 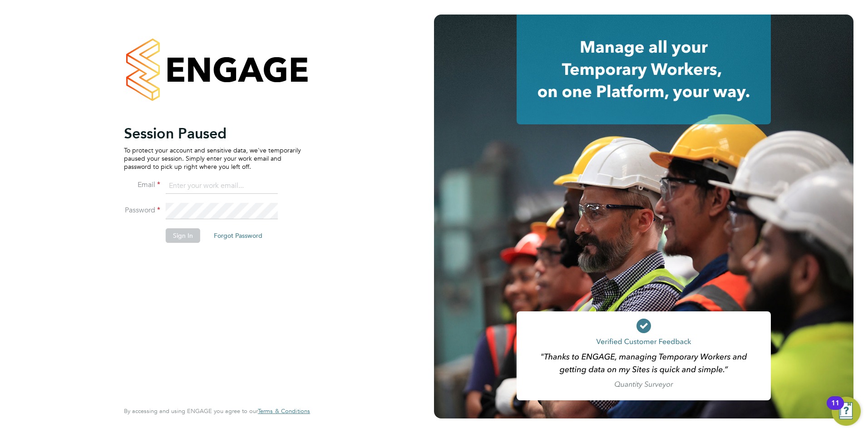 I want to click on button: Open Resource Center, 11 new notifications, so click(x=846, y=411).